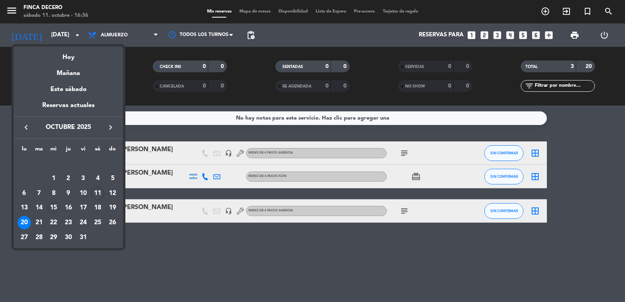  I want to click on td: 10 de octubre de 2025, so click(83, 193).